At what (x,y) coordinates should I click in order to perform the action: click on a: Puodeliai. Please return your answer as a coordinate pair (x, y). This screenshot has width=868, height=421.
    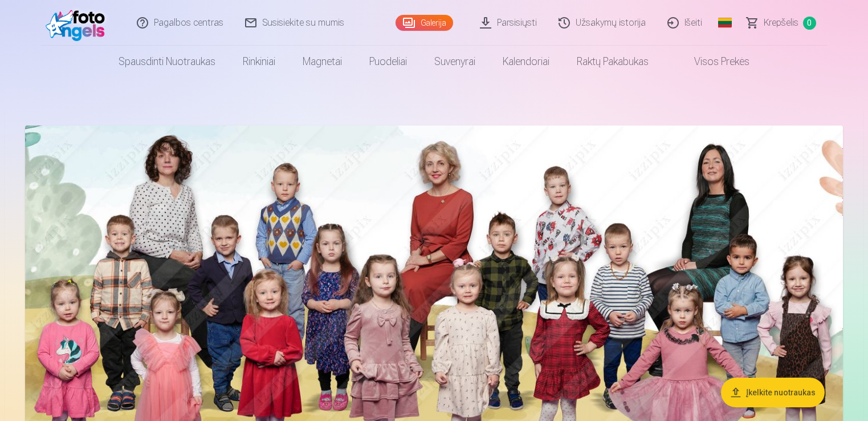
    Looking at the image, I should click on (388, 61).